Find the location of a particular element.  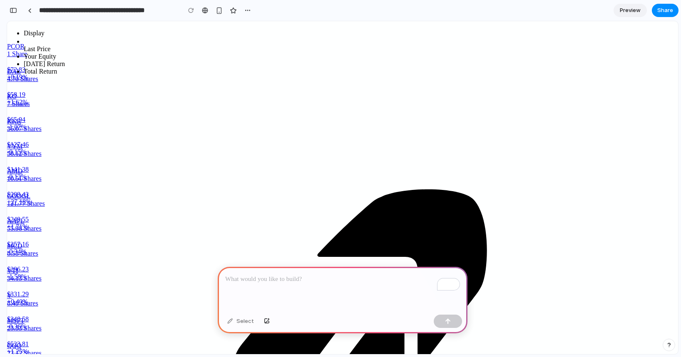

span: Share is located at coordinates (665, 10).